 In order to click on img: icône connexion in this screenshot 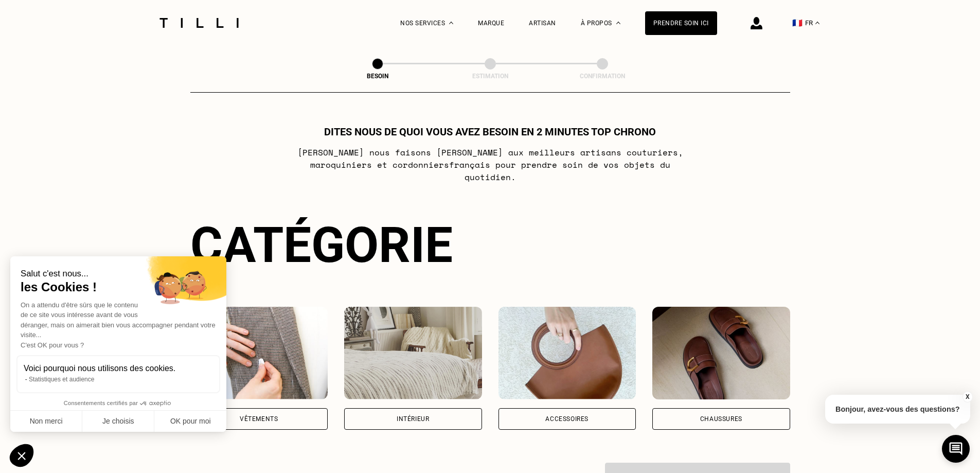, I will do `click(756, 23)`.